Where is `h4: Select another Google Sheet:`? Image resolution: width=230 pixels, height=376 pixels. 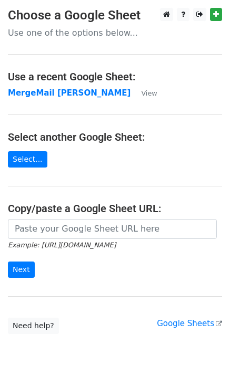
h4: Select another Google Sheet: is located at coordinates (115, 137).